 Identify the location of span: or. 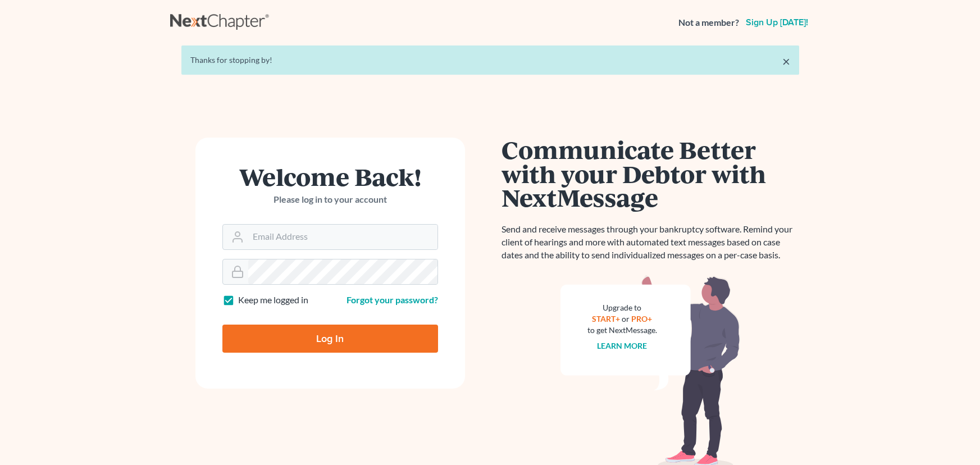
(625, 318).